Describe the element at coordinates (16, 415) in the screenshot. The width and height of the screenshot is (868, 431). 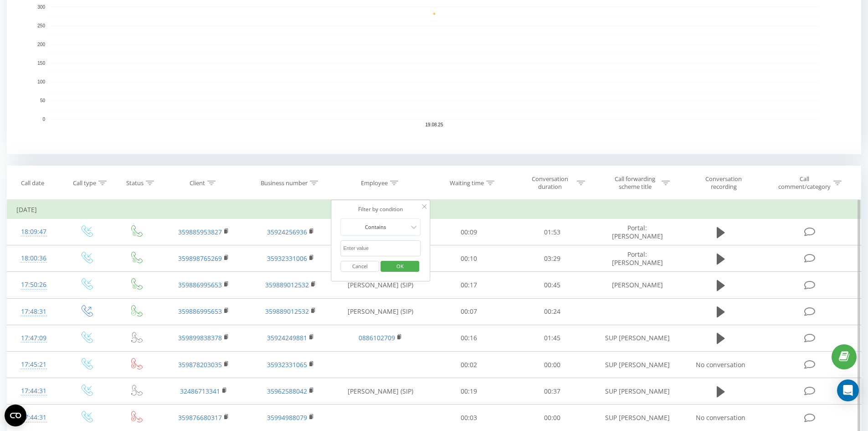
I see `button: Open CMP widget` at that location.